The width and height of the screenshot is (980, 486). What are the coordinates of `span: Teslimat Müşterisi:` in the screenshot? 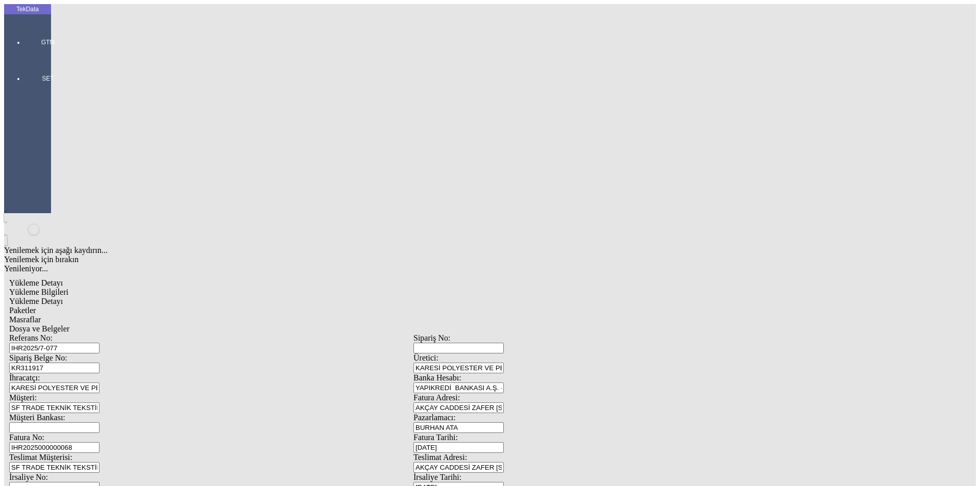 It's located at (41, 457).